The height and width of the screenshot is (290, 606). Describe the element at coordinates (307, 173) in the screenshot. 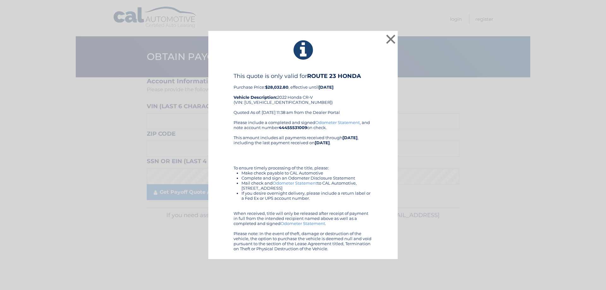

I see `li: Make check payable to CAL Automotive` at that location.